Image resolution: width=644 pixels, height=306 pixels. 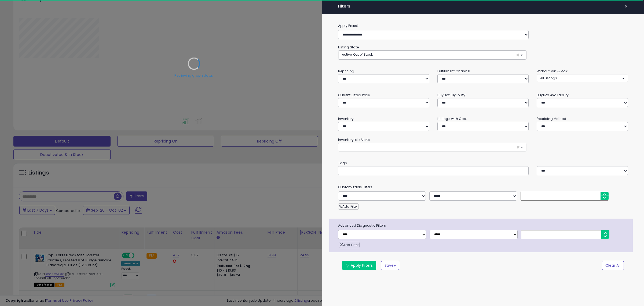 What do you see at coordinates (613, 265) in the screenshot?
I see `button: Clear All` at bounding box center [613, 265].